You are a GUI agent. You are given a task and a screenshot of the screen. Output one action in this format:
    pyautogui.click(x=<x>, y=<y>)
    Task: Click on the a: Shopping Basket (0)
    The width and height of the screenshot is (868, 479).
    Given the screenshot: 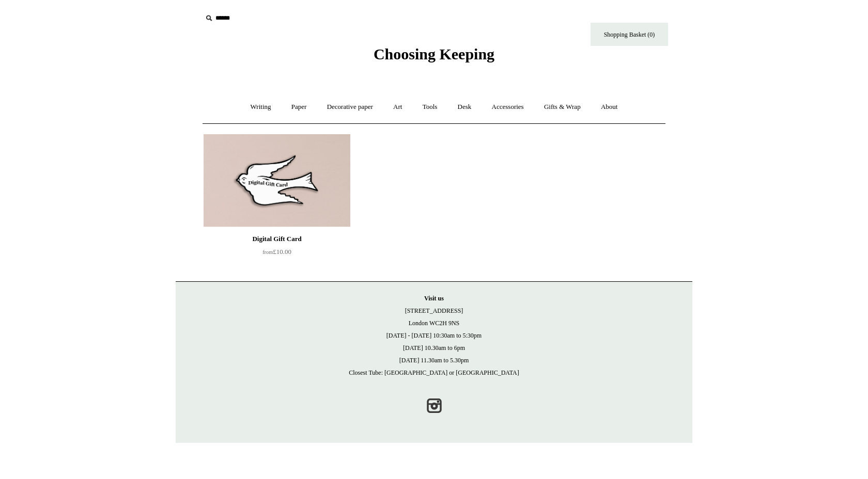 What is the action you would take?
    pyautogui.click(x=629, y=34)
    